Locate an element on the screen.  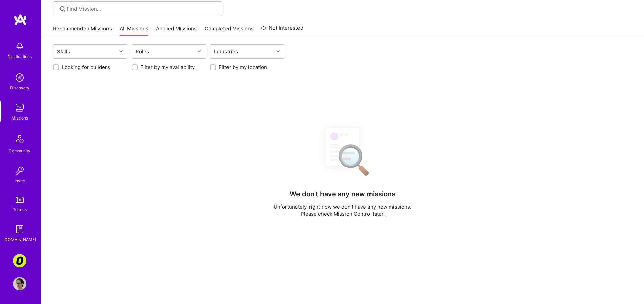
img: Community is located at coordinates (19, 139).